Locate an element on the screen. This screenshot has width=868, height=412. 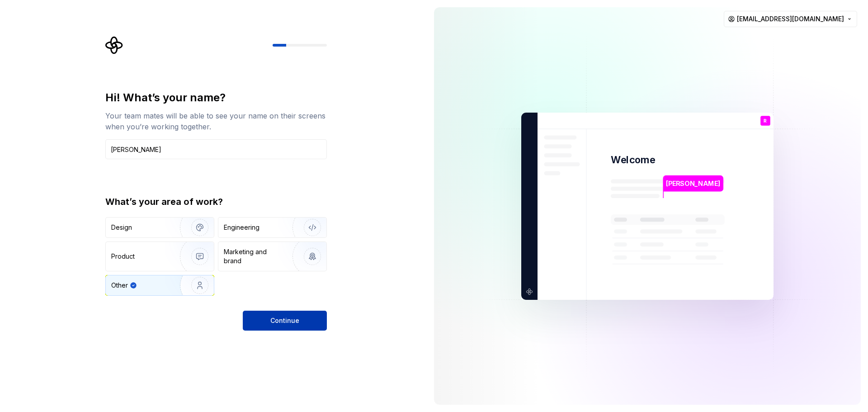
div: Other is located at coordinates (119, 285).